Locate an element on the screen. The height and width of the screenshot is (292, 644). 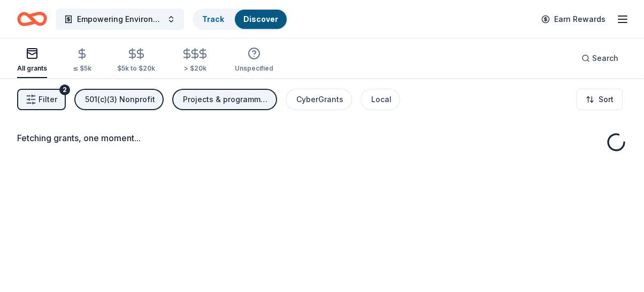
div: Unspecified is located at coordinates (254, 69).